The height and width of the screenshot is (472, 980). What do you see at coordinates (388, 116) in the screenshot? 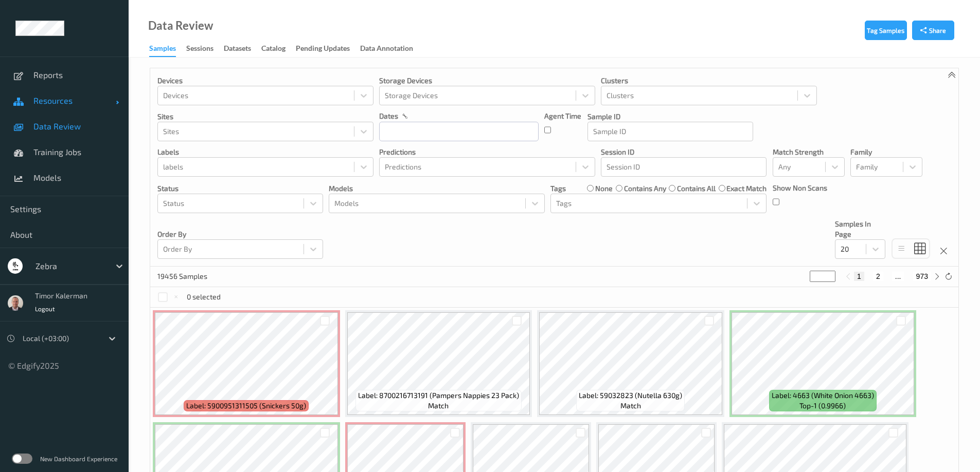
I see `p: dates` at bounding box center [388, 116].